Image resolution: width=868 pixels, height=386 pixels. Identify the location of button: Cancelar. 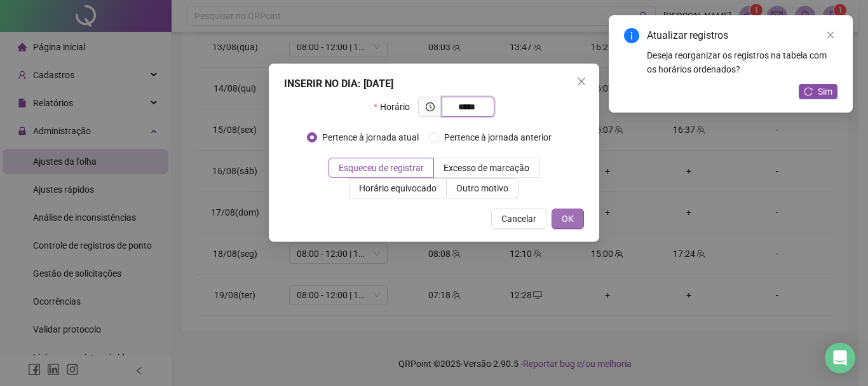
(518, 219).